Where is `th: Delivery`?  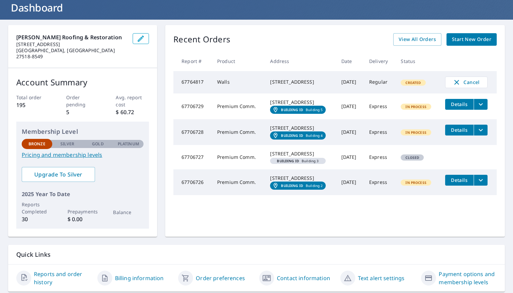
th: Delivery is located at coordinates (379, 61).